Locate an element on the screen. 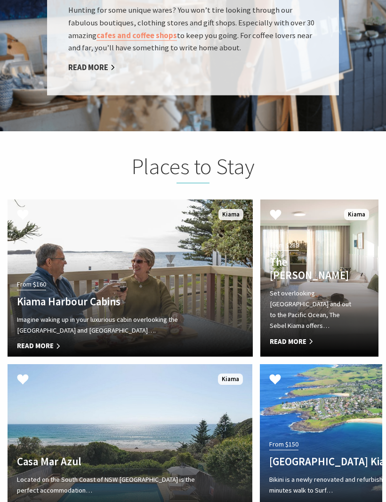 The height and width of the screenshot is (502, 386). h2: Places to Stay is located at coordinates (193, 168).